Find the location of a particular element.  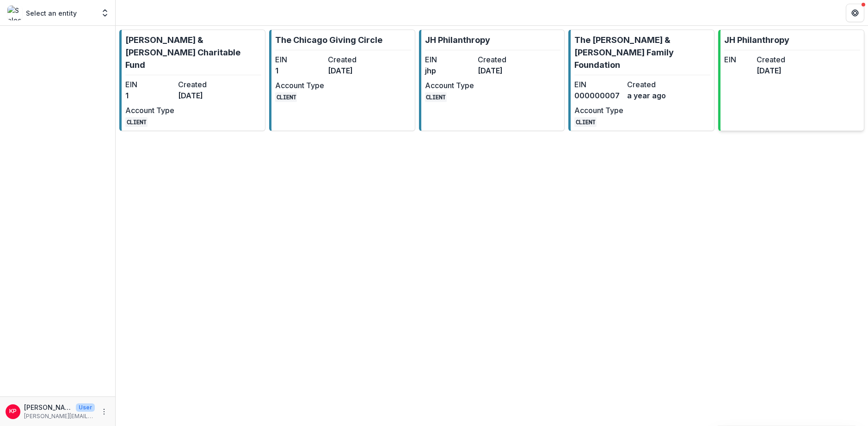

img: Select an entity is located at coordinates (15, 13).